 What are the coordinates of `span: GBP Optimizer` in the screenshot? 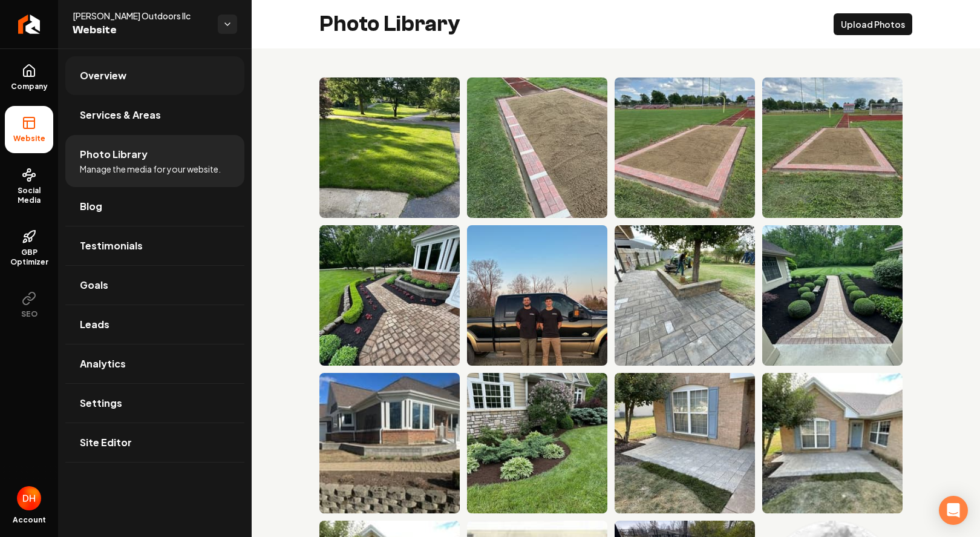 It's located at (29, 257).